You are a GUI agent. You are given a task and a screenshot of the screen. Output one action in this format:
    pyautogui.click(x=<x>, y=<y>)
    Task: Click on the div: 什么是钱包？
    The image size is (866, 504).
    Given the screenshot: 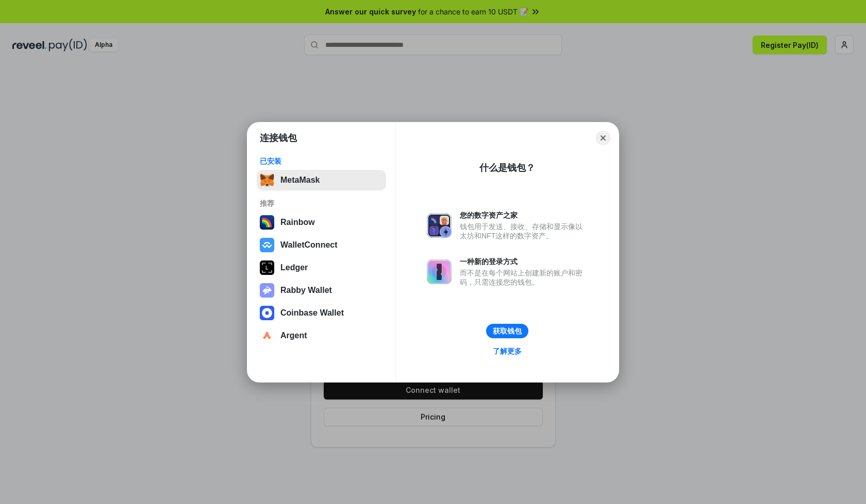 What is the action you would take?
    pyautogui.click(x=507, y=168)
    